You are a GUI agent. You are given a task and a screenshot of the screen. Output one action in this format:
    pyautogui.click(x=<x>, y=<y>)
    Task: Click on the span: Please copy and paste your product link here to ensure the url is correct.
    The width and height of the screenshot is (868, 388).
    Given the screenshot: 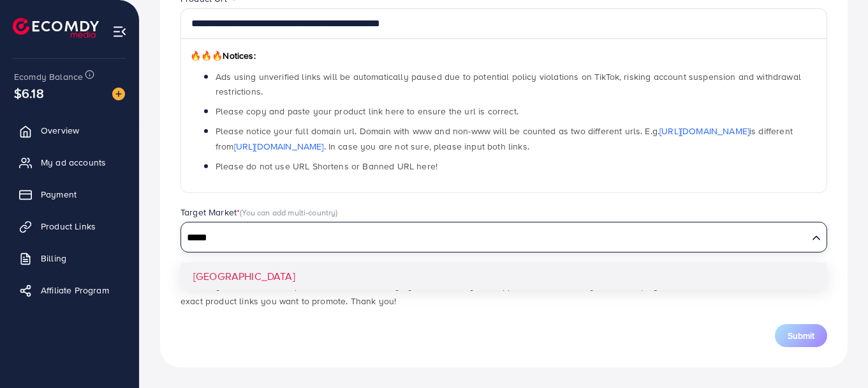 What is the action you would take?
    pyautogui.click(x=367, y=111)
    